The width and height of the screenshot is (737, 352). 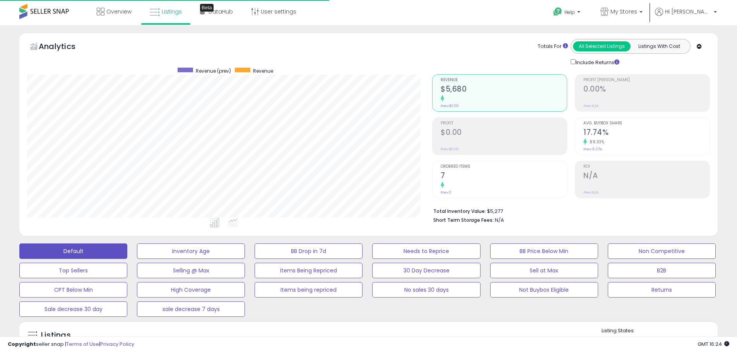 I want to click on button: Non Competitive, so click(x=661, y=251).